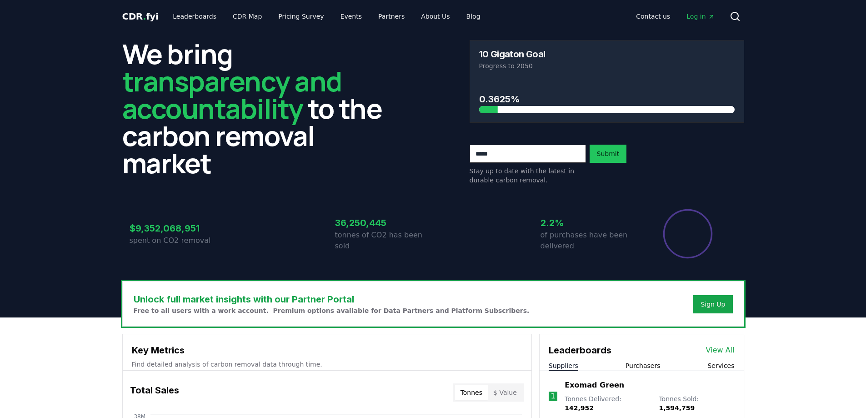  What do you see at coordinates (676, 408) in the screenshot?
I see `span: 1,594,759` at bounding box center [676, 408].